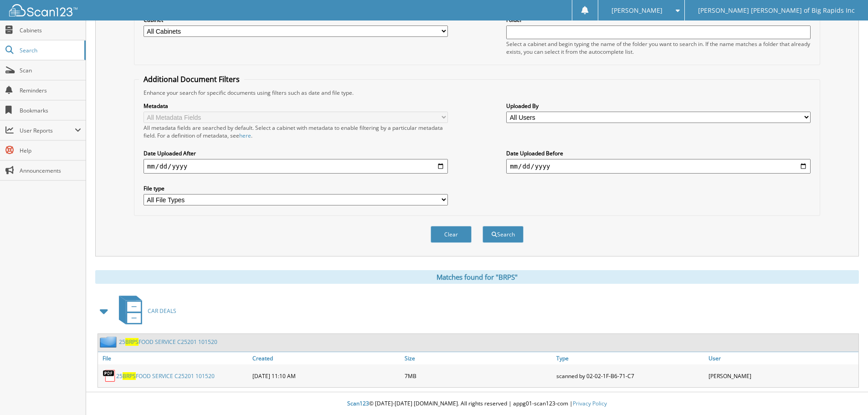 The image size is (868, 415). Describe the element at coordinates (296, 106) in the screenshot. I see `label: Metadata` at that location.